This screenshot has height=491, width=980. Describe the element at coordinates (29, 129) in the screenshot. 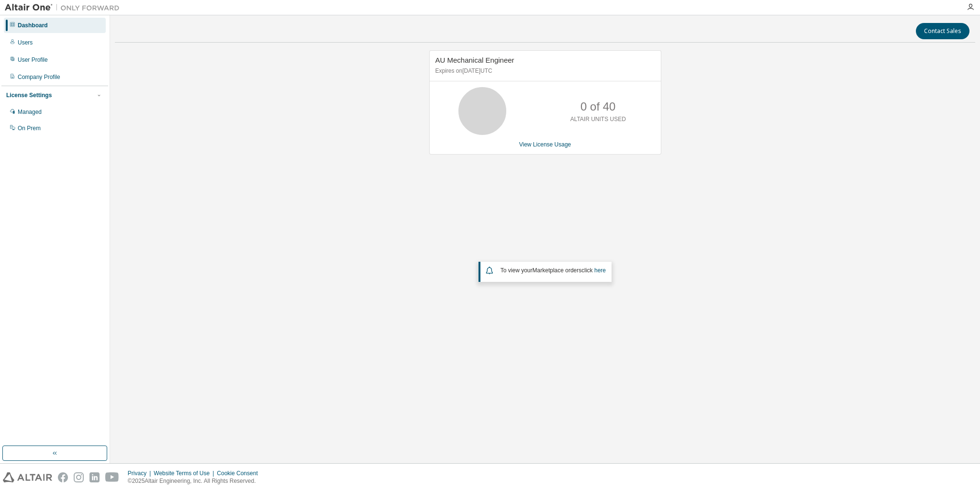

I see `div: On Prem` at that location.